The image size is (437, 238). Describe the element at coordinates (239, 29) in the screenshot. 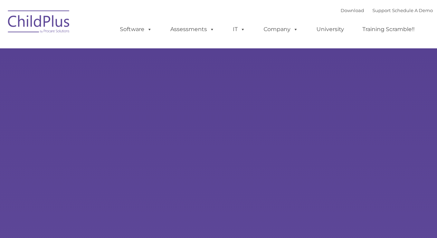

I see `a: IT` at that location.